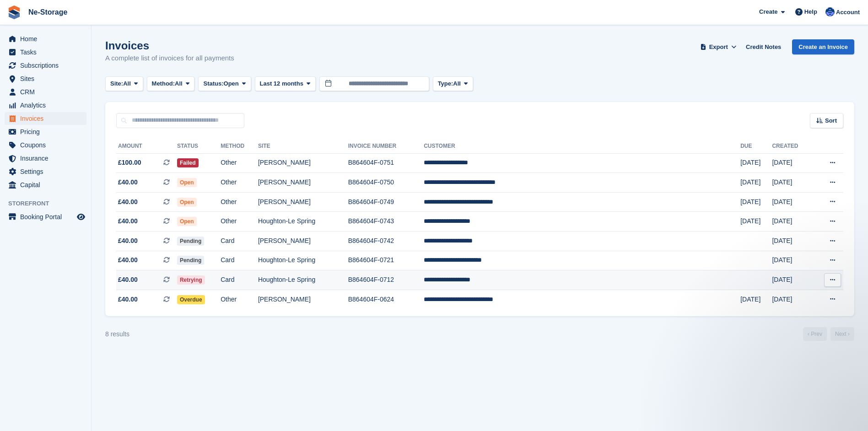  What do you see at coordinates (47, 39) in the screenshot?
I see `span: Home` at bounding box center [47, 39].